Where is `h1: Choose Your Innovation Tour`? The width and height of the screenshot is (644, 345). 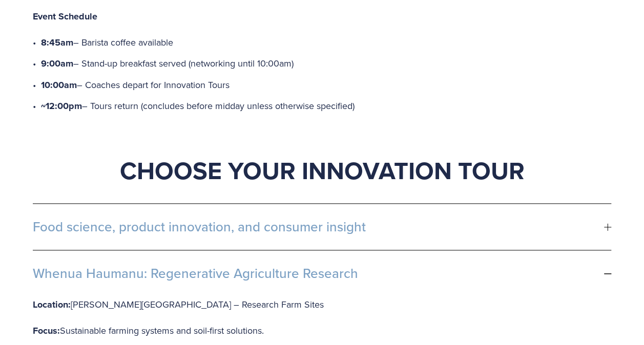
h1: Choose Your Innovation Tour is located at coordinates (322, 171).